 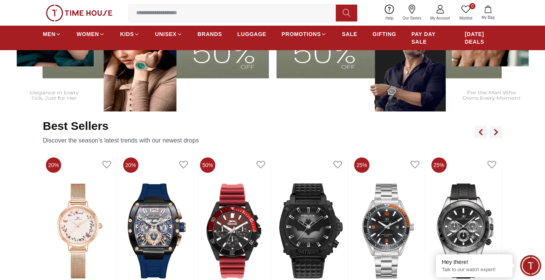 What do you see at coordinates (301, 34) in the screenshot?
I see `span: PROMOTIONS` at bounding box center [301, 34].